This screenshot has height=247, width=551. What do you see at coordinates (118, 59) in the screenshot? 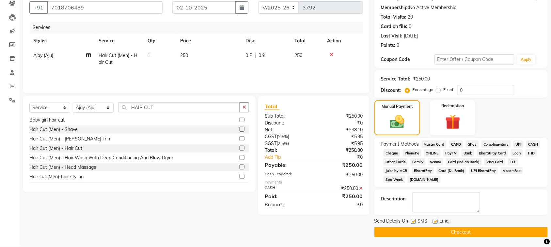
I see `span: Hair Cut (Men) - Hair Cut` at bounding box center [118, 59].